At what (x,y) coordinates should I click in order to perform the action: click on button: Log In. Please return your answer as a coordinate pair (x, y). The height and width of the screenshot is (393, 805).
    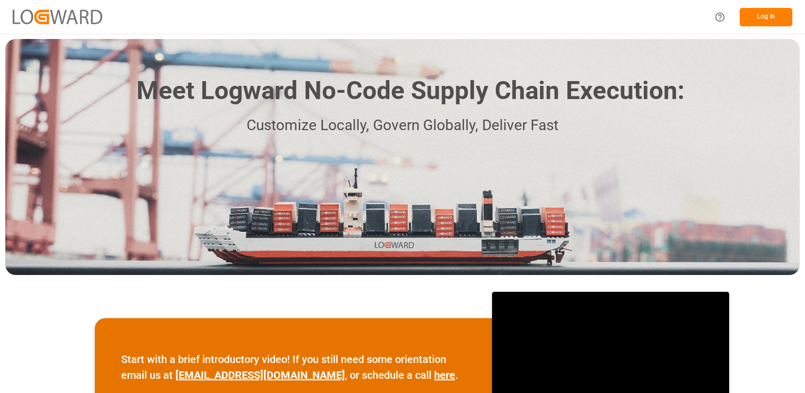
    Looking at the image, I should click on (766, 17).